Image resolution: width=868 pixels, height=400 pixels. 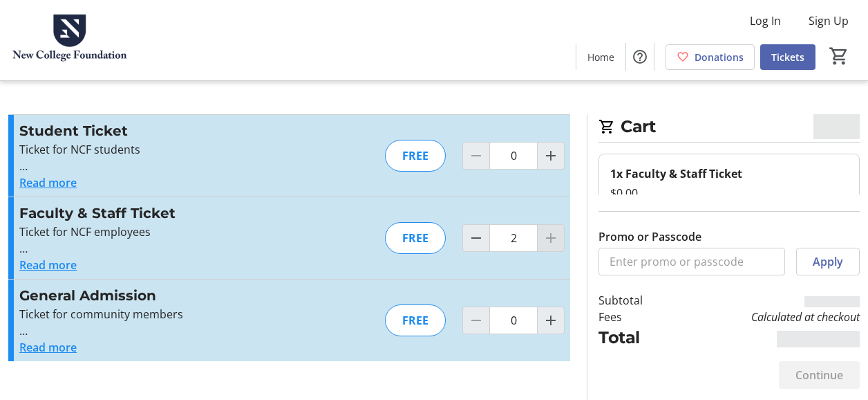 I want to click on td: Calculated at checkout, so click(x=767, y=316).